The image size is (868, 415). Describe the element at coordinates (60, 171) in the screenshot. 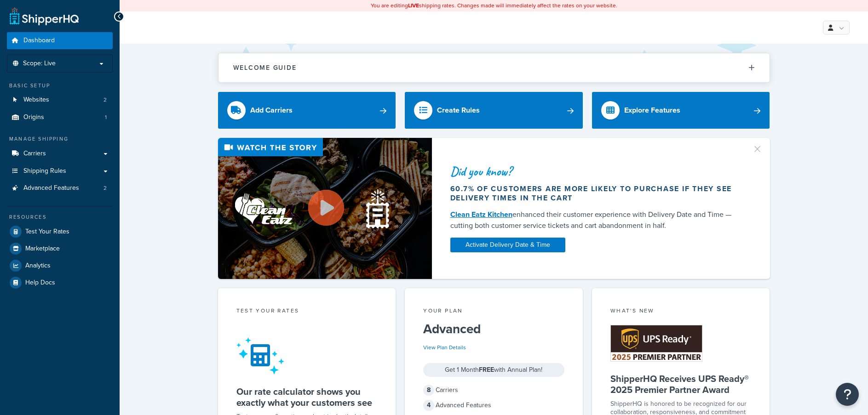

I see `a: Shipping Rules` at that location.